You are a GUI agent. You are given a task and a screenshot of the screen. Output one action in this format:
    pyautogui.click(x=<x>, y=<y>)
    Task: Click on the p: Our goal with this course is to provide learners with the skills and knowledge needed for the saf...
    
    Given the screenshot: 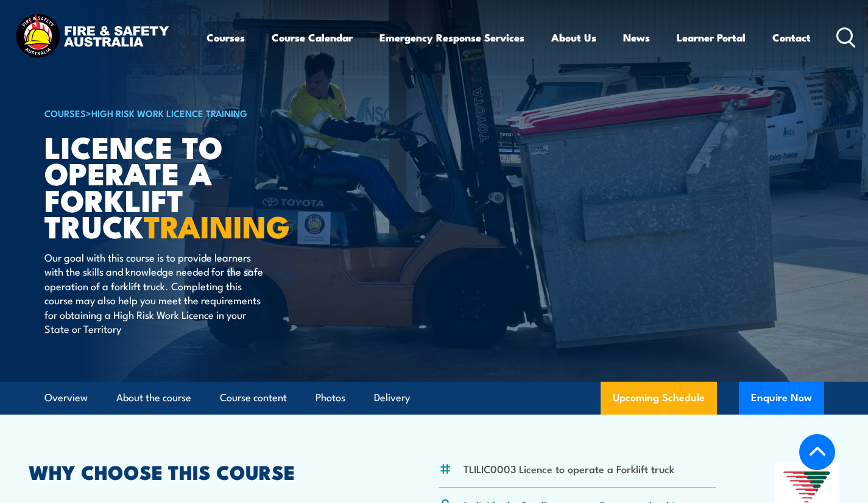 What is the action you would take?
    pyautogui.click(x=155, y=292)
    